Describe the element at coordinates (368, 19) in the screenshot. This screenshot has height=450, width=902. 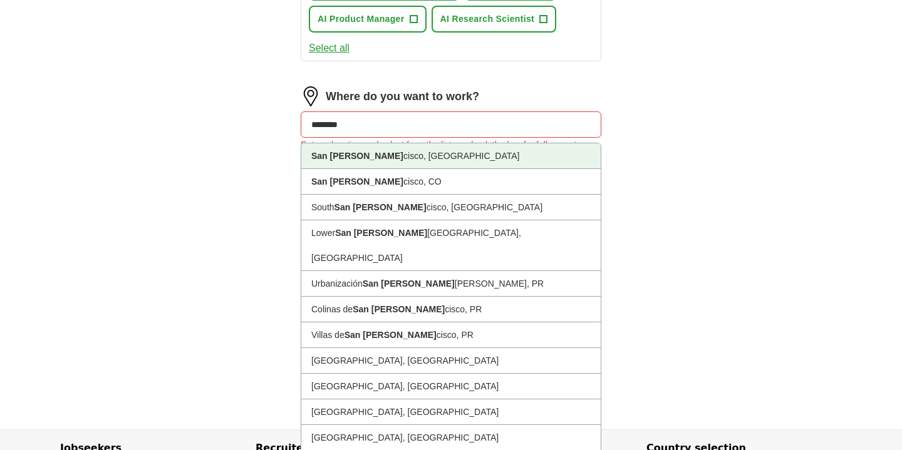
I see `button: AI Product Manager` at that location.